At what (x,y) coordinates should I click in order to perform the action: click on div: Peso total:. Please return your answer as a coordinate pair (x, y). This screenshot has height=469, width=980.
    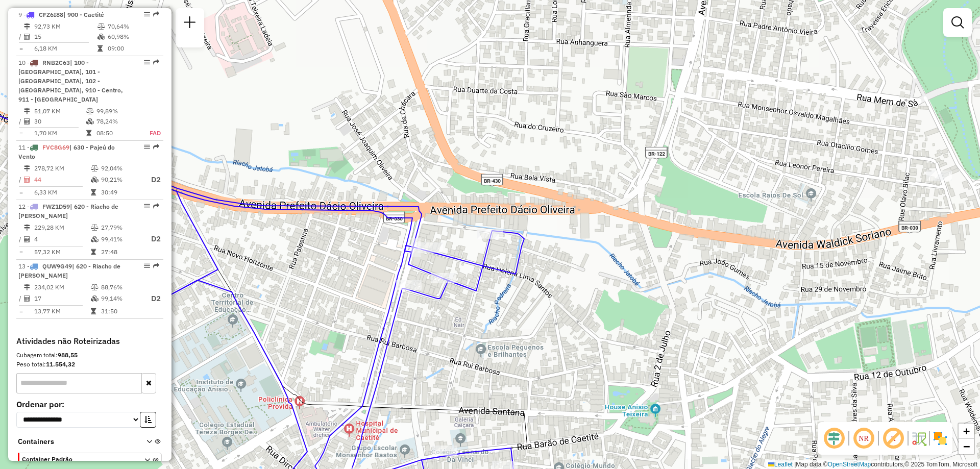
    Looking at the image, I should click on (90, 364).